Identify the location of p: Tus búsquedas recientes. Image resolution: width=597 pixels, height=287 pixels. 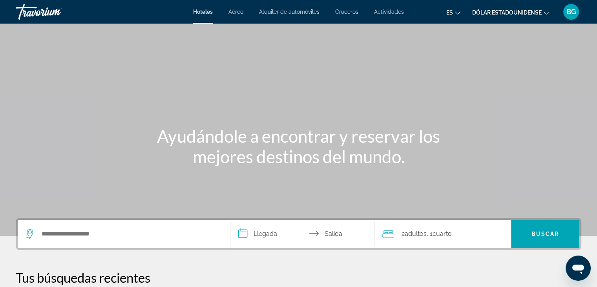
(299, 277).